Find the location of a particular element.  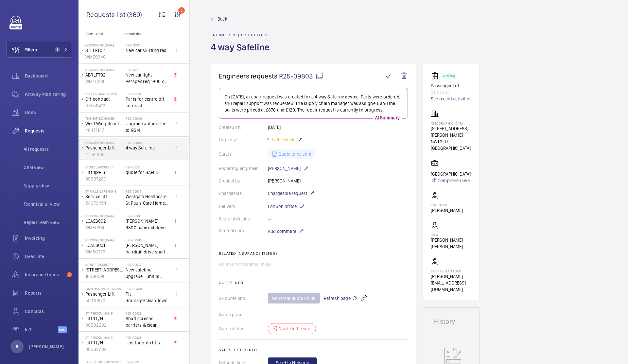

p: 46417147 is located at coordinates (104, 130).